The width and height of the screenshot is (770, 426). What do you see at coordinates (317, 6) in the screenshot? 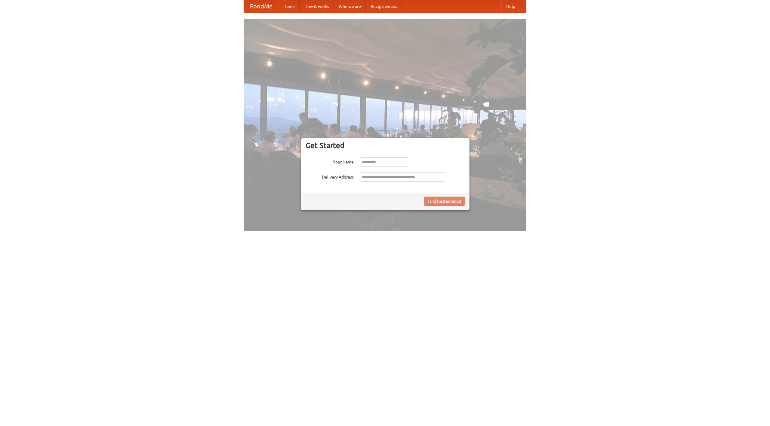
I see `a: How it works` at bounding box center [317, 6].